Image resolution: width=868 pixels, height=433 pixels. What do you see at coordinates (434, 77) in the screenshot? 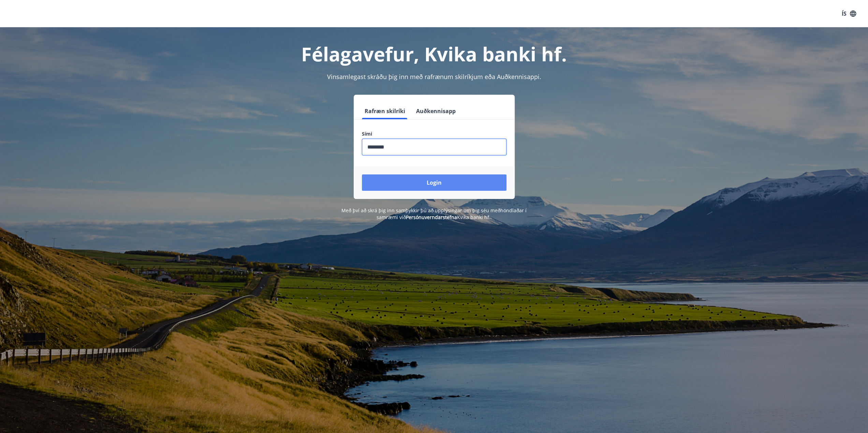
I see `span: Vinsamlegast skráðu þig inn með rafrænum skilríkjum eða Auðkennisappi.` at bounding box center [434, 77].